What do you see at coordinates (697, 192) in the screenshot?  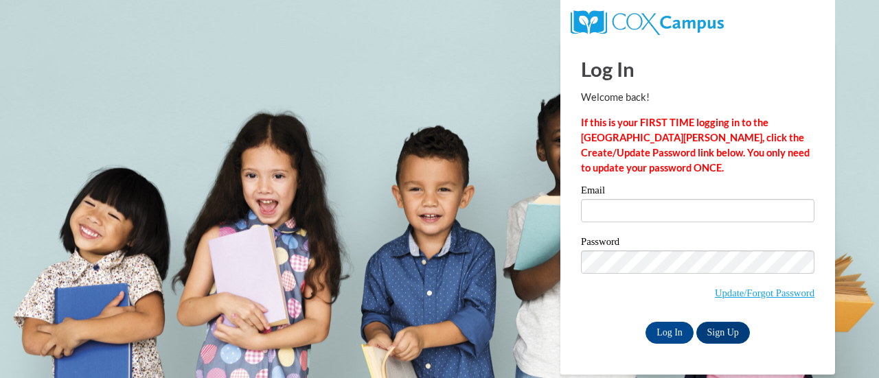 I see `label: Email` at bounding box center [697, 192].